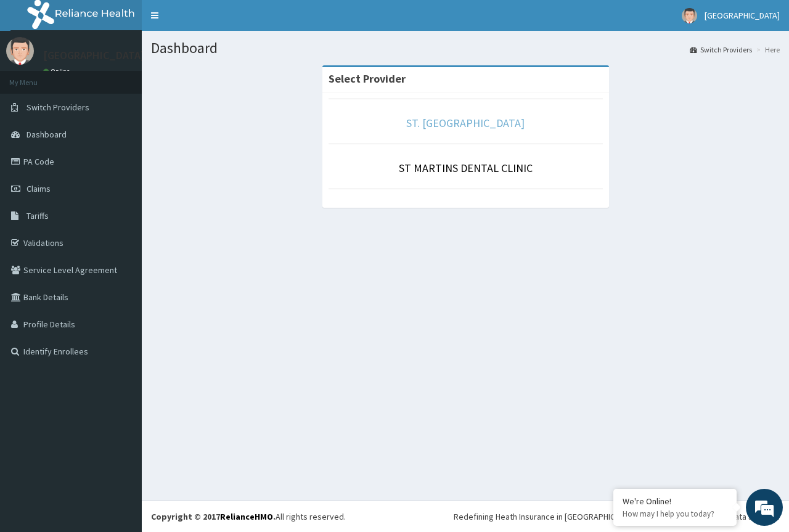 The width and height of the screenshot is (789, 532). What do you see at coordinates (466, 167) in the screenshot?
I see `a: ST MARTINS DENTAL CLINIC` at bounding box center [466, 167].